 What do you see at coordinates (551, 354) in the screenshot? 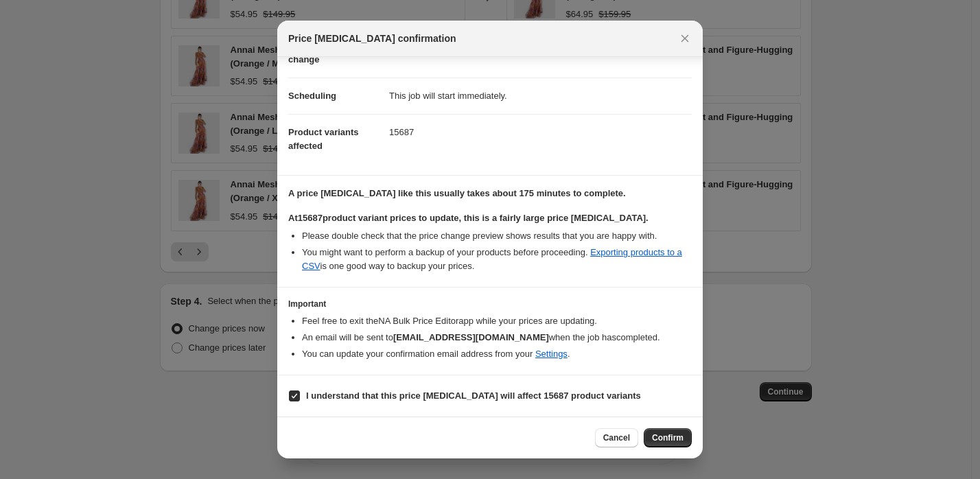
I see `a: Settings` at bounding box center [551, 354].